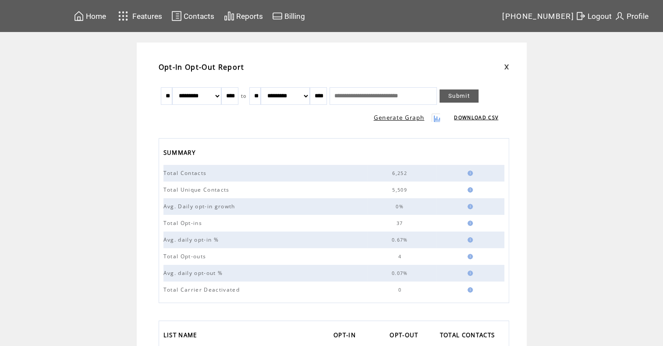 This screenshot has width=663, height=346. I want to click on a: Features, so click(139, 16).